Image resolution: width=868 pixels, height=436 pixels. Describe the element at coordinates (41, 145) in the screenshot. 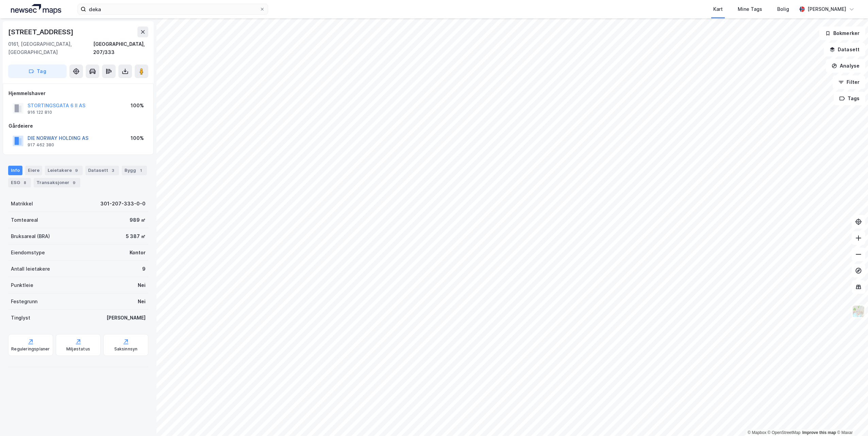

I see `div: 917 462 380` at that location.